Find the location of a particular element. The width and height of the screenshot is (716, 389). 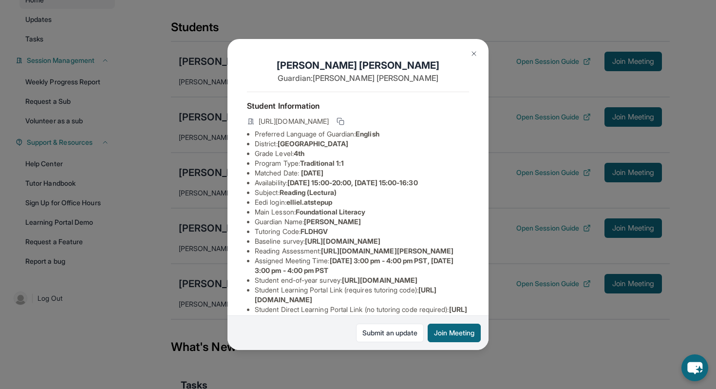

button: Copy link is located at coordinates (340, 121).